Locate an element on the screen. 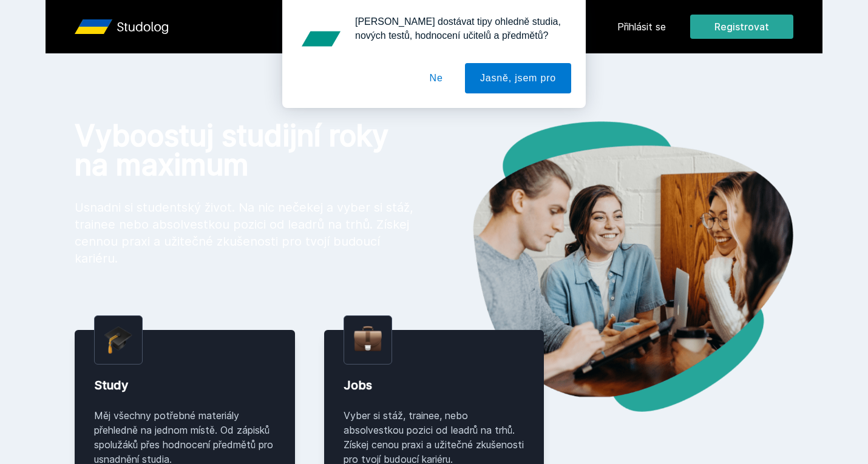 The height and width of the screenshot is (464, 868). div: Study is located at coordinates (185, 385).